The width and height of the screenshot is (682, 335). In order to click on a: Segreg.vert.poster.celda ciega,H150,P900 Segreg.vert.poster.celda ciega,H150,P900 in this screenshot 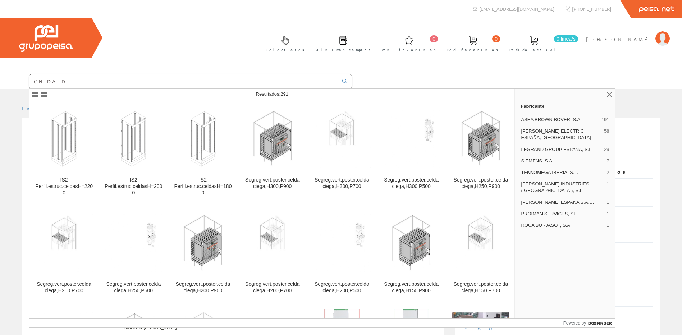, I will do `click(412, 254)`.